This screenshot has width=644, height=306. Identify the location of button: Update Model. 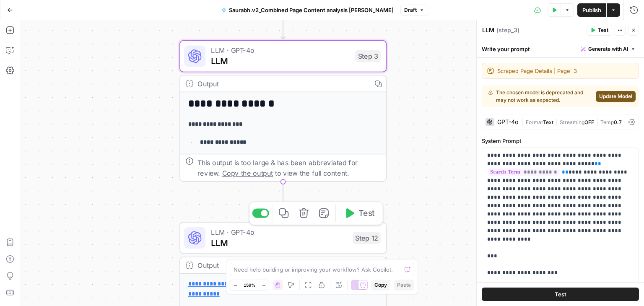
(616, 97).